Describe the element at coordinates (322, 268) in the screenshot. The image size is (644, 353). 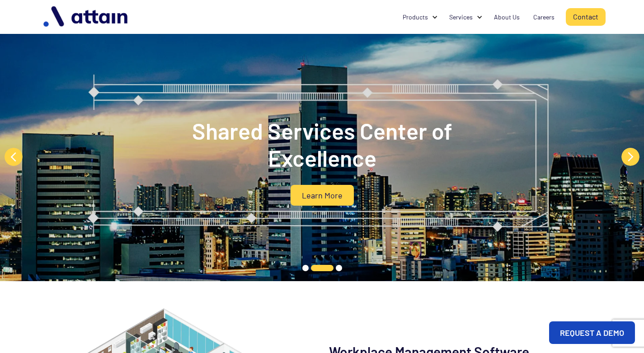
I see `button: 2 of 3` at that location.